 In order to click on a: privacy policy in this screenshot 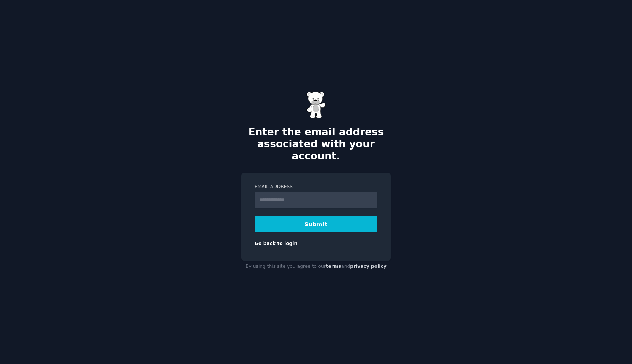, I will do `click(368, 266)`.